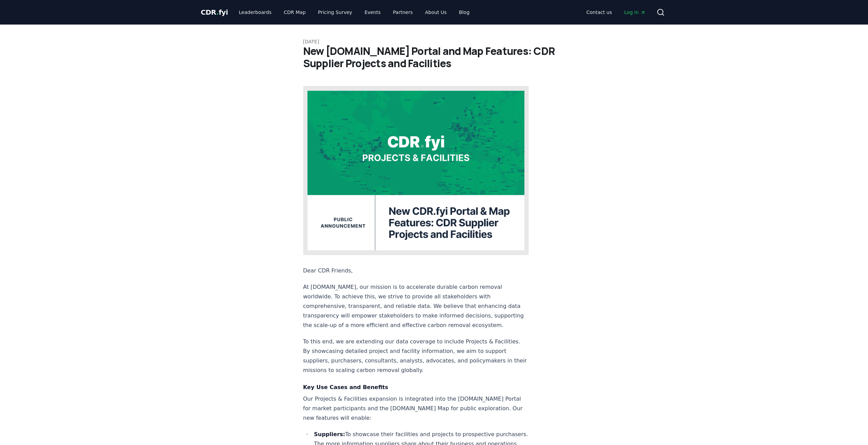 The image size is (868, 445). What do you see at coordinates (635, 13) in the screenshot?
I see `span: Log in` at bounding box center [635, 13].